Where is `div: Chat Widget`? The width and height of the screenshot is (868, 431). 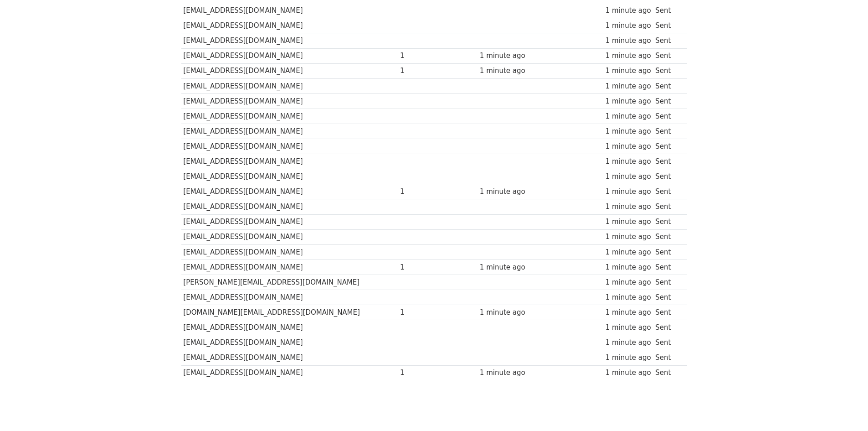
div: Chat Widget is located at coordinates (845, 409).